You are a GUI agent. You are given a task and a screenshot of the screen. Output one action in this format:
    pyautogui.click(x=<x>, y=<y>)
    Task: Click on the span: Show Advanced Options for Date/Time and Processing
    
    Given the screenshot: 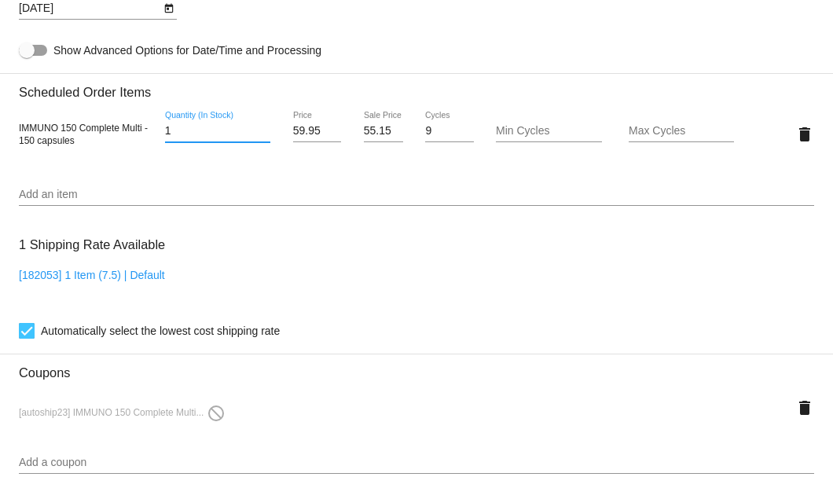 What is the action you would take?
    pyautogui.click(x=187, y=50)
    